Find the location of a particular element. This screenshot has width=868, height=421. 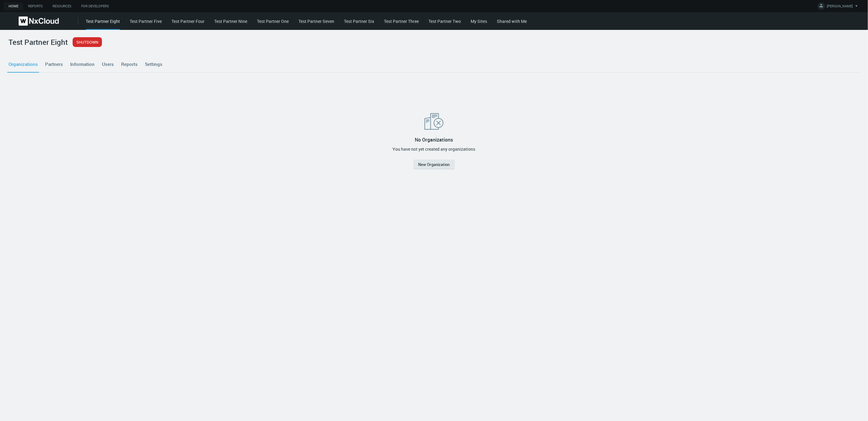

a: For Developers is located at coordinates (95, 6).